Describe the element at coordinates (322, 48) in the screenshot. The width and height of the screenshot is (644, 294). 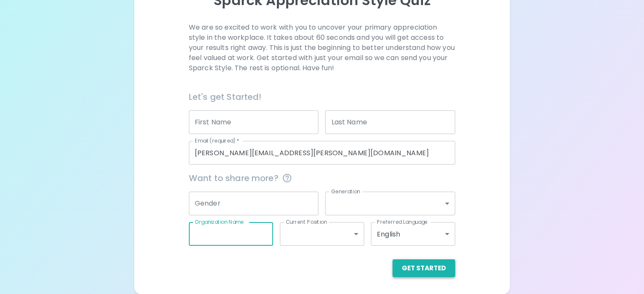
I see `p: We are so excited to work with you to uncover your primary appreciation style in the workplace. I...` at that location.